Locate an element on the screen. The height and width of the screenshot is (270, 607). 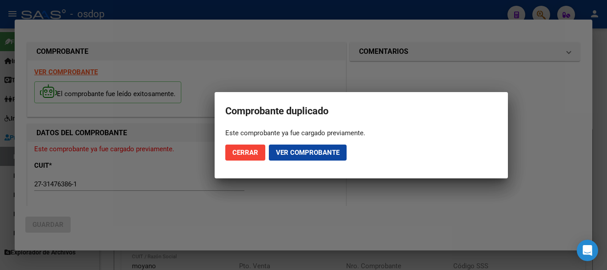
span: Cerrar is located at coordinates (245, 152).